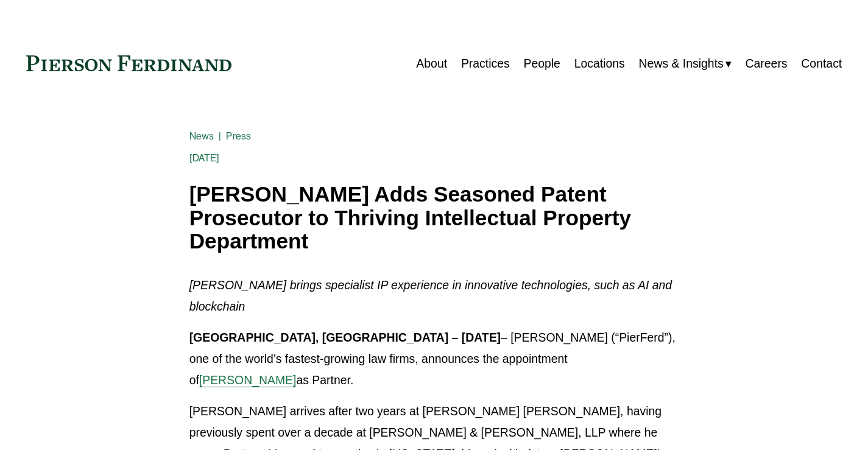 The height and width of the screenshot is (450, 868). I want to click on a: News, so click(202, 135).